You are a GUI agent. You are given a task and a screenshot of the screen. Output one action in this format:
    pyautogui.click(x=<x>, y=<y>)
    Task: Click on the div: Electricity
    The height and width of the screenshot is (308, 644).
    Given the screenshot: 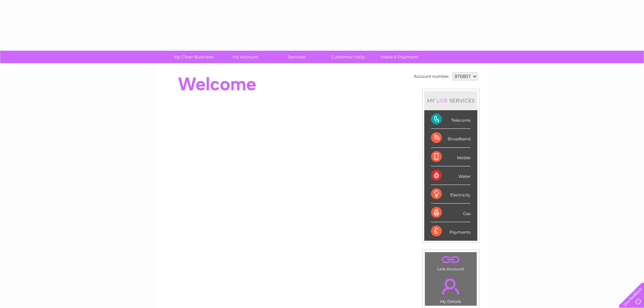 What is the action you would take?
    pyautogui.click(x=450, y=195)
    